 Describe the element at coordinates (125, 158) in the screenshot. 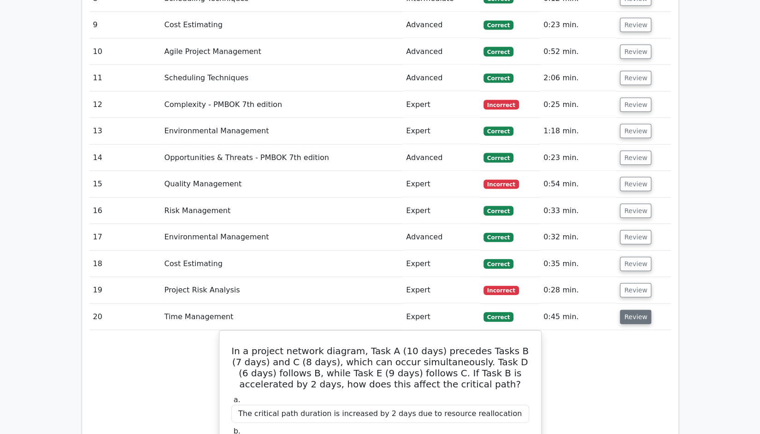

I see `td: 14` at that location.